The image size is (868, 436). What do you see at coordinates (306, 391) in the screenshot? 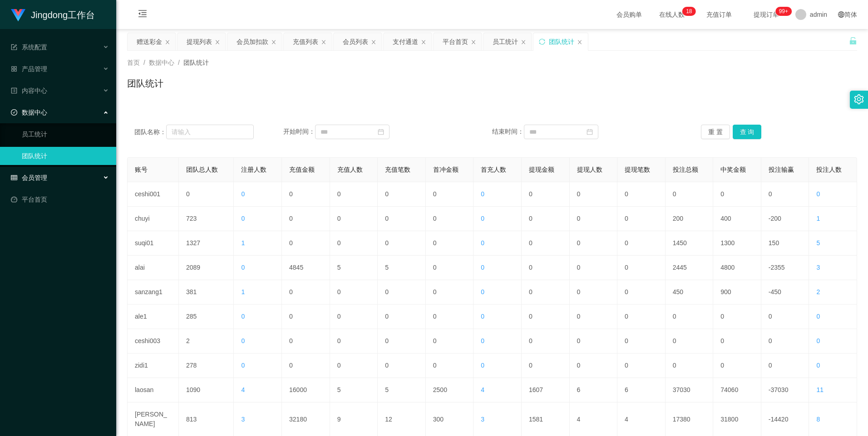
I see `td: 16000` at bounding box center [306, 391].